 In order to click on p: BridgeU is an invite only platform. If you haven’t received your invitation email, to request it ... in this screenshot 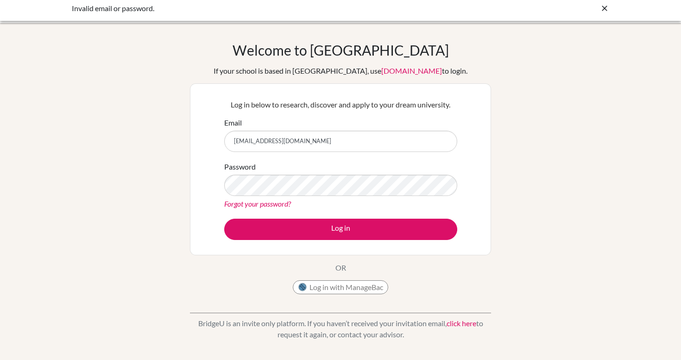, I will do `click(340, 329)`.